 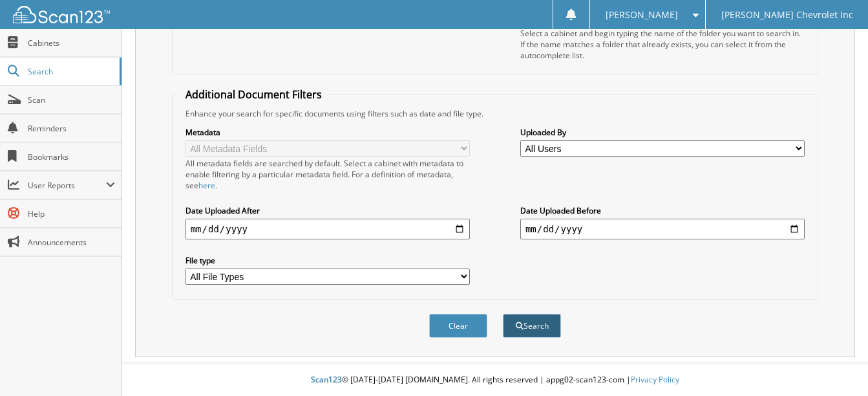 I want to click on div: Chat Widget, so click(x=836, y=365).